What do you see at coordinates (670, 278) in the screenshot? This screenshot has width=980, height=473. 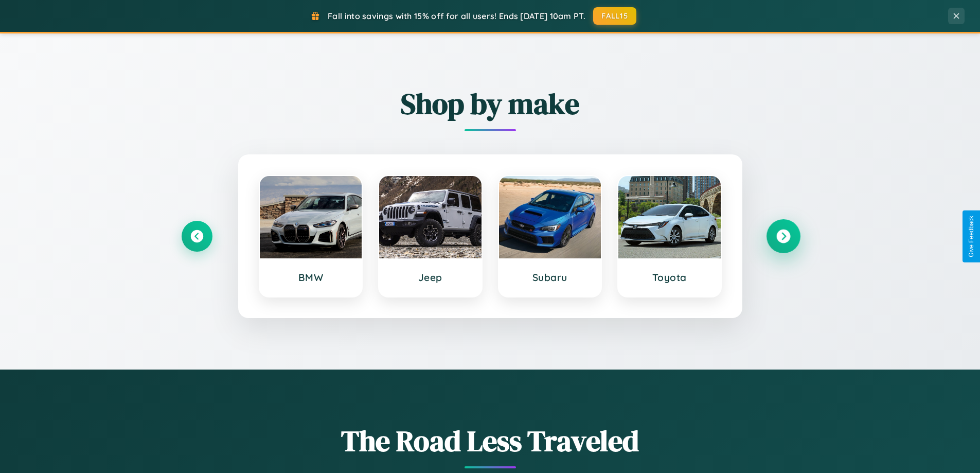 I see `h3: Toyota` at bounding box center [670, 278].